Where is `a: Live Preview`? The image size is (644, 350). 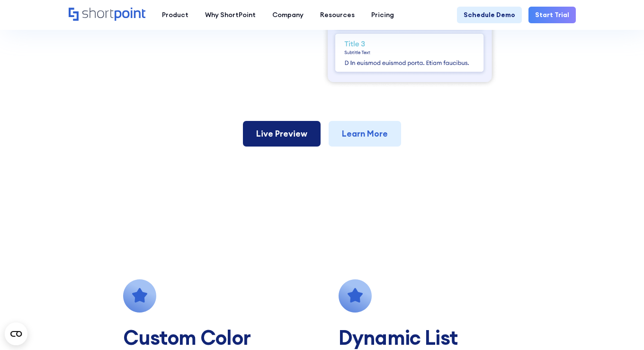 a: Live Preview is located at coordinates (282, 134).